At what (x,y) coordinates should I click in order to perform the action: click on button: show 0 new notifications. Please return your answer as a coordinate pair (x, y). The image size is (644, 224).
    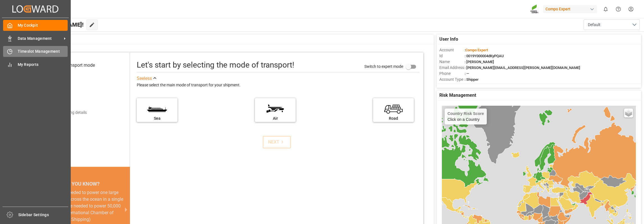
    Looking at the image, I should click on (606, 9).